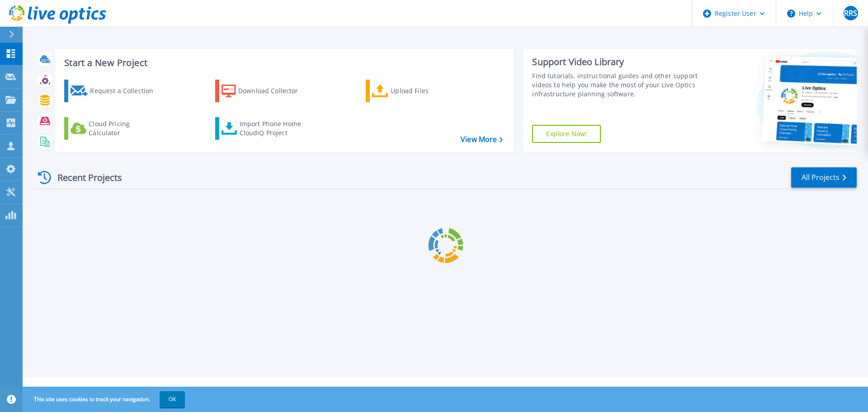  Describe the element at coordinates (266, 91) in the screenshot. I see `a: Download Collector` at that location.